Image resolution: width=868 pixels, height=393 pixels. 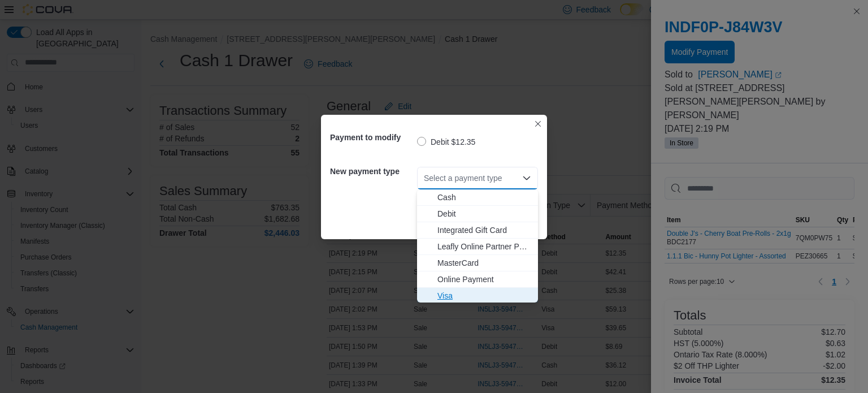 What do you see at coordinates (538, 124) in the screenshot?
I see `button: Closes this modal window` at bounding box center [538, 124].